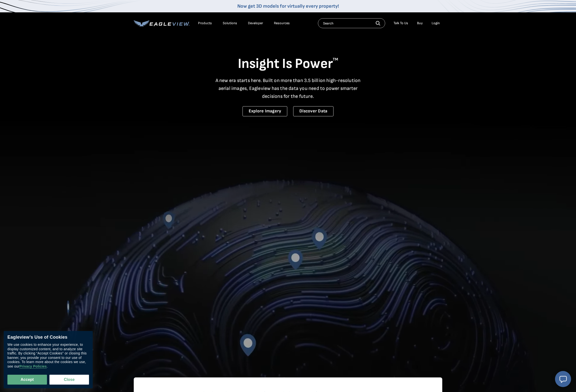 The height and width of the screenshot is (392, 576). Describe the element at coordinates (205, 23) in the screenshot. I see `div: Products` at that location.